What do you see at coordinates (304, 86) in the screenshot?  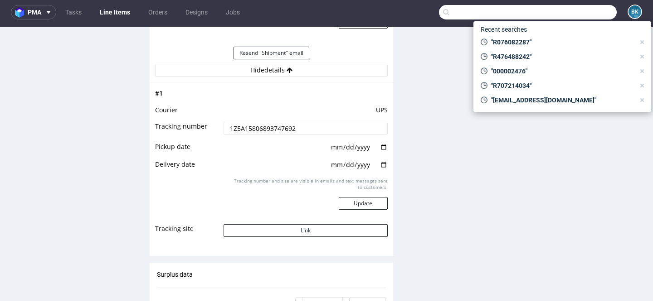 I see `td: UPS` at bounding box center [304, 86].